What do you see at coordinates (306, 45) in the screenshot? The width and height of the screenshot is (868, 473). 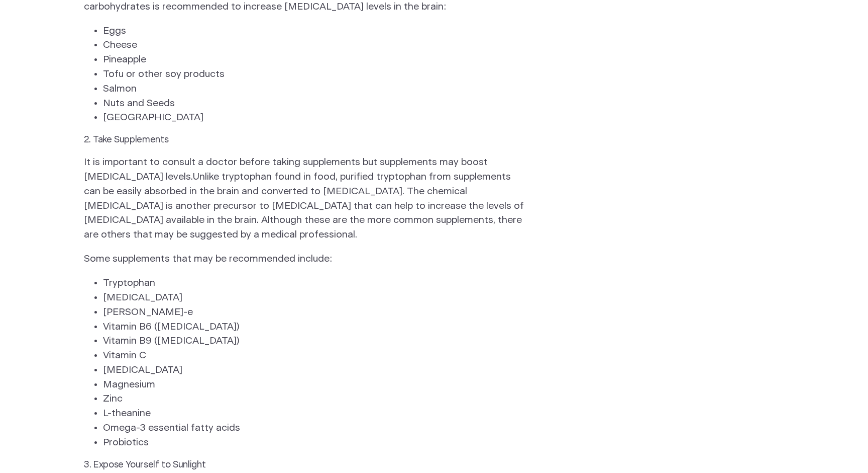 I see `li: Cheese` at bounding box center [306, 45].